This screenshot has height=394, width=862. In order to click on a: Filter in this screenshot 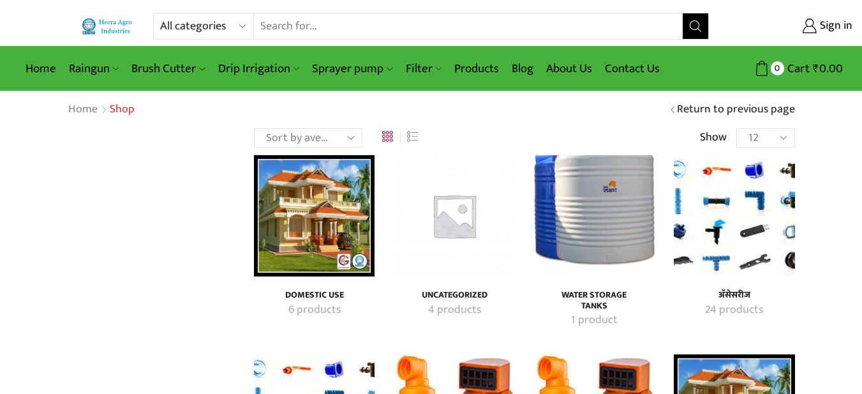, I will do `click(424, 68)`.